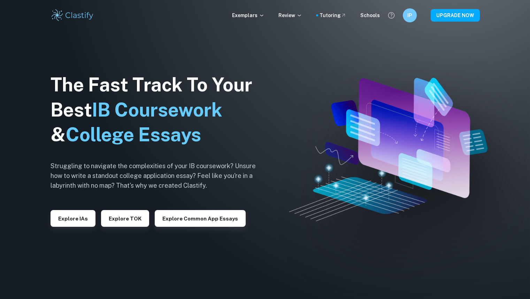 This screenshot has height=299, width=530. Describe the element at coordinates (410, 15) in the screenshot. I see `button: IP` at that location.